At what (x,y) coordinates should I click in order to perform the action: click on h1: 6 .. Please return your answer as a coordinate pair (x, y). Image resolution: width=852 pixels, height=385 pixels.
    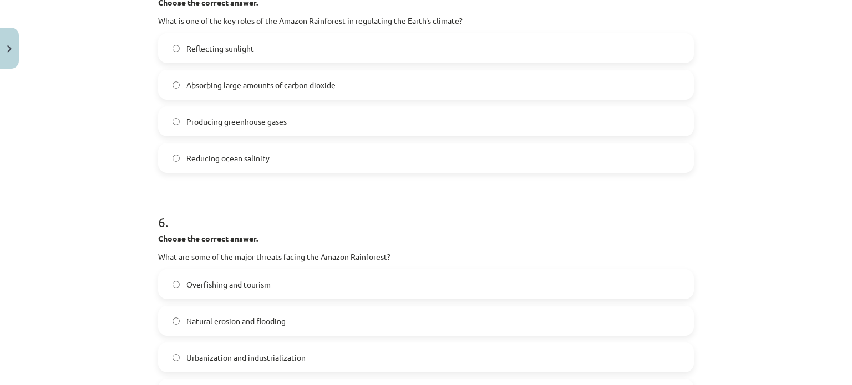
    Looking at the image, I should click on (426, 212).